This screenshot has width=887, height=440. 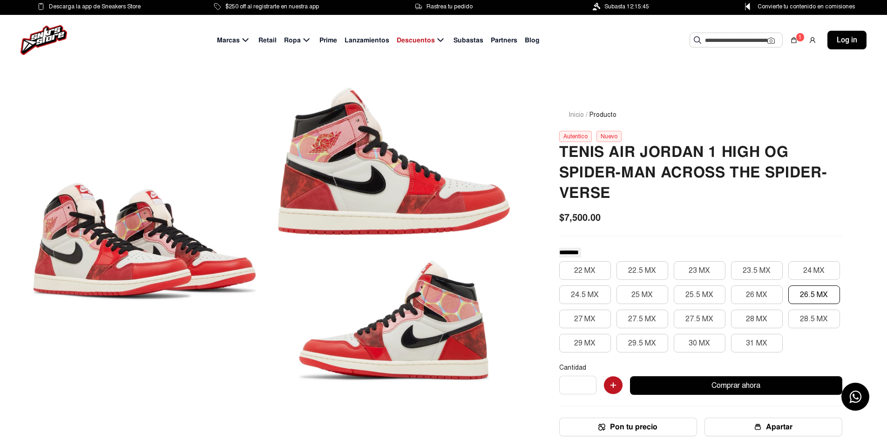 I want to click on span: Subasta 12:15:45, so click(x=627, y=7).